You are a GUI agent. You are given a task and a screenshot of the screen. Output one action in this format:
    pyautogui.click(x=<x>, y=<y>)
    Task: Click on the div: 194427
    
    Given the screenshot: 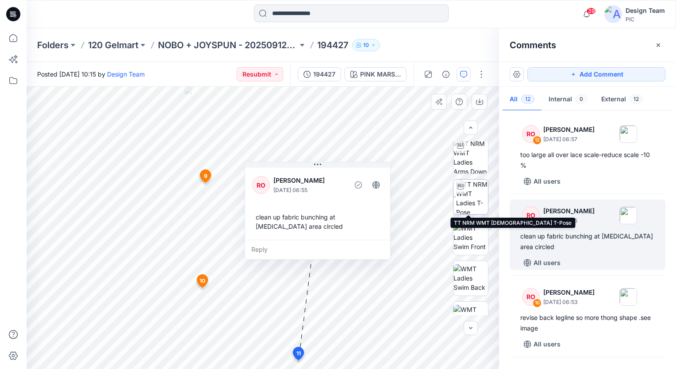 What is the action you would take?
    pyautogui.click(x=325, y=74)
    